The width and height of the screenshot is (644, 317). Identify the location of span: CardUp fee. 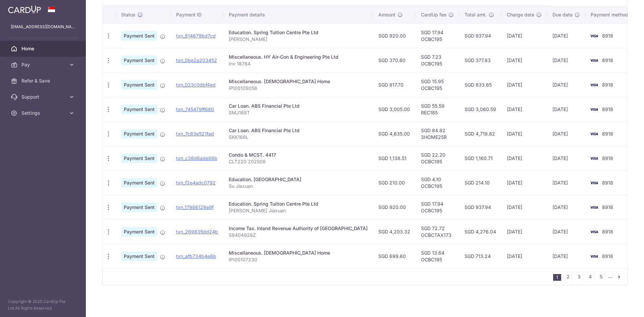
(434, 15).